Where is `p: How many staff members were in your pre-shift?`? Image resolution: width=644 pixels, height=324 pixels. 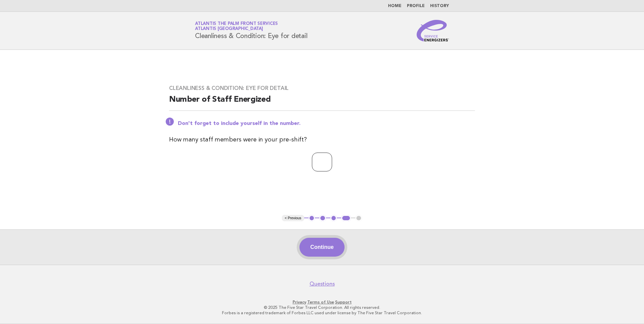 p: How many staff members were in your pre-shift? is located at coordinates (322, 140).